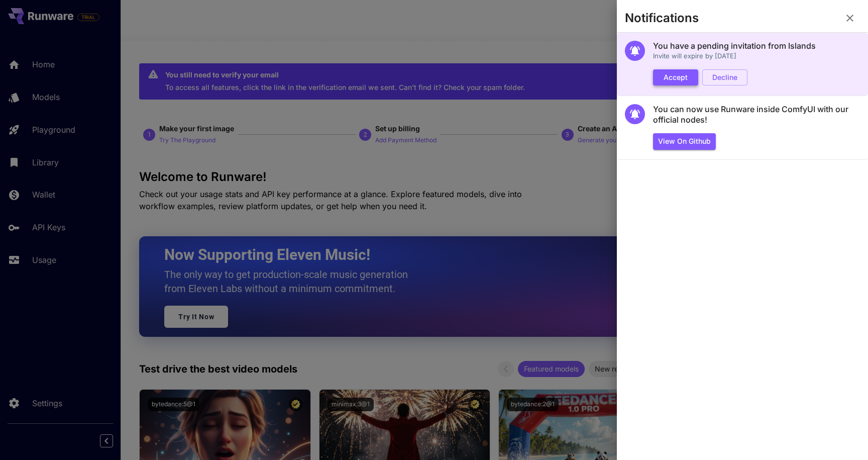 The image size is (868, 460). What do you see at coordinates (724, 78) in the screenshot?
I see `button: Decline` at bounding box center [724, 78].